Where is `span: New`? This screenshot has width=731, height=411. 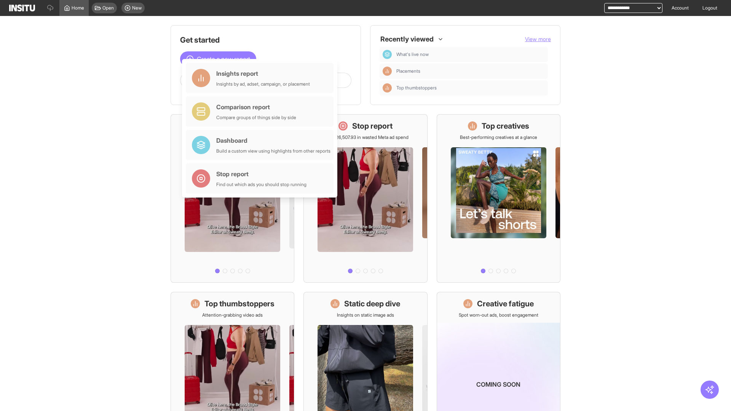
span: New is located at coordinates (137, 8).